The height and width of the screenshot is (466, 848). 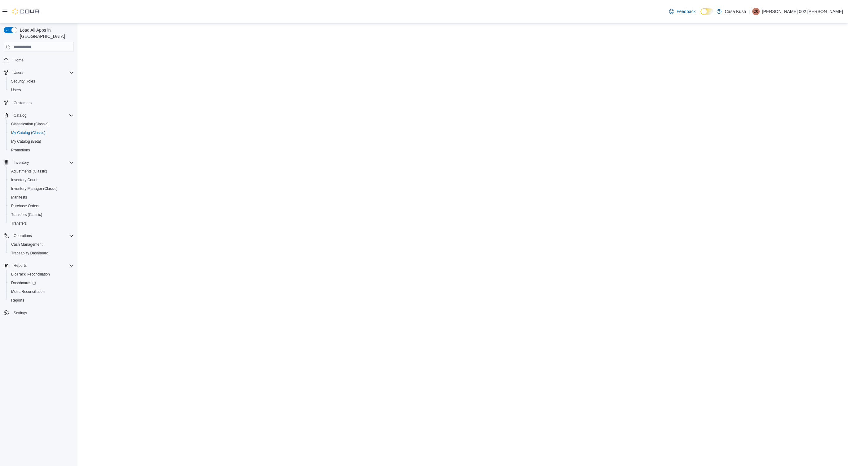 I want to click on span: Classification (Classic), so click(x=30, y=124).